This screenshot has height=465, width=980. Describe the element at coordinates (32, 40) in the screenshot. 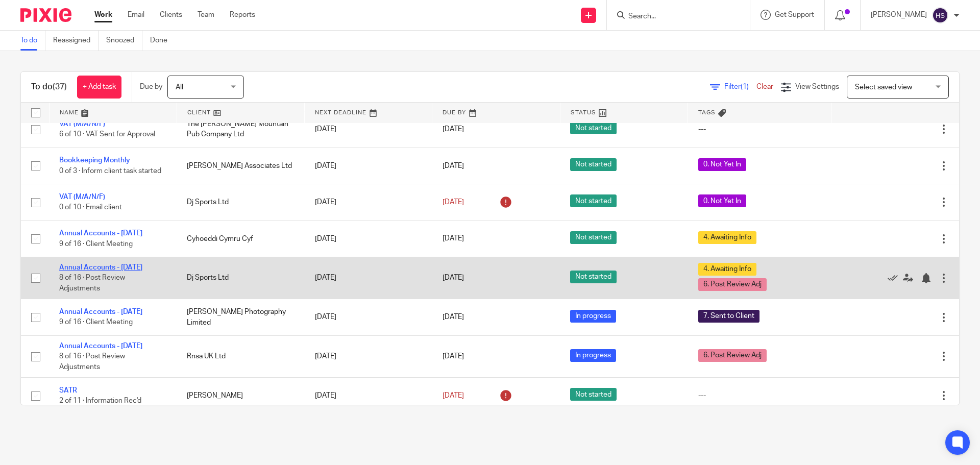

I see `a: To do` at that location.